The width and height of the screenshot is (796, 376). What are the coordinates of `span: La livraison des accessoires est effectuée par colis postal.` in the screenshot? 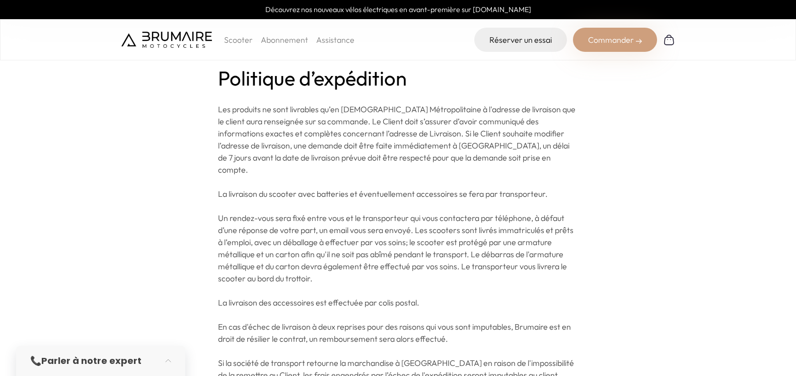 It's located at (319, 303).